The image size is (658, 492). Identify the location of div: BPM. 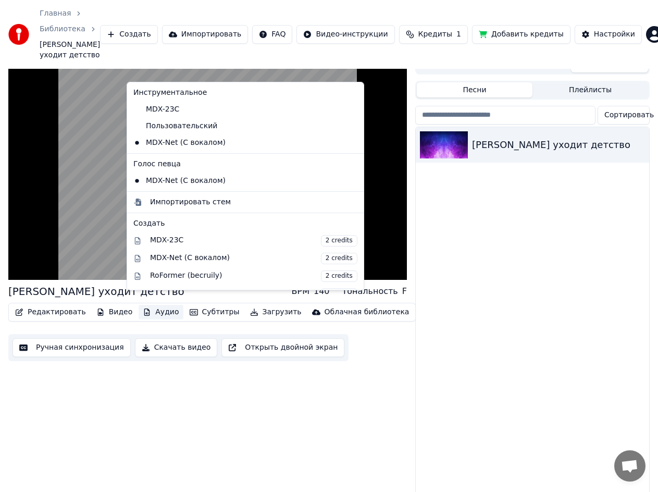
(301, 291).